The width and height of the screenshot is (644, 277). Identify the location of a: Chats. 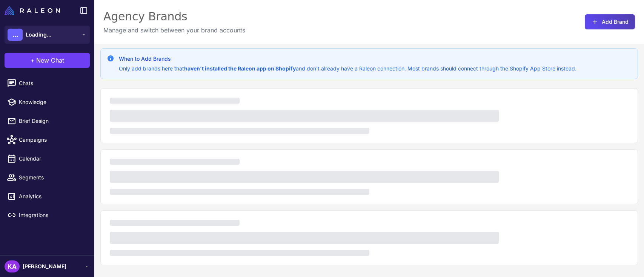
(47, 83).